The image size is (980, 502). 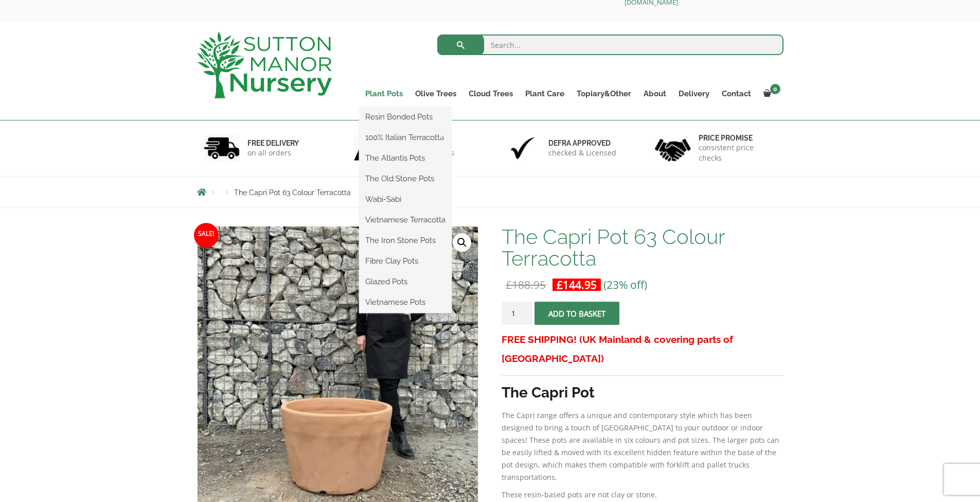 What do you see at coordinates (273, 153) in the screenshot?
I see `p: on all orders` at bounding box center [273, 153].